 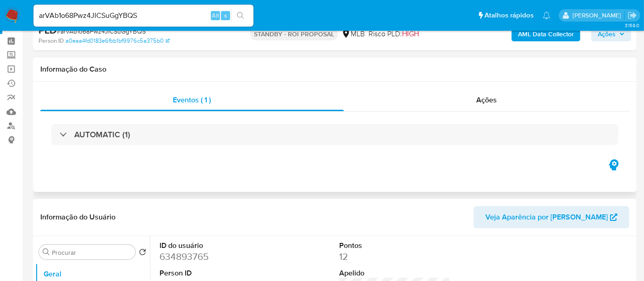 What do you see at coordinates (394, 245) in the screenshot?
I see `dt: Pontos` at bounding box center [394, 245].